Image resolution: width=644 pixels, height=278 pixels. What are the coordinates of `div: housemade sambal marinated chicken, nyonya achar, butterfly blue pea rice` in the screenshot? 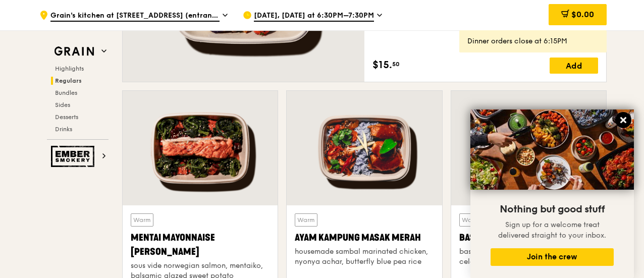 It's located at (364, 257).